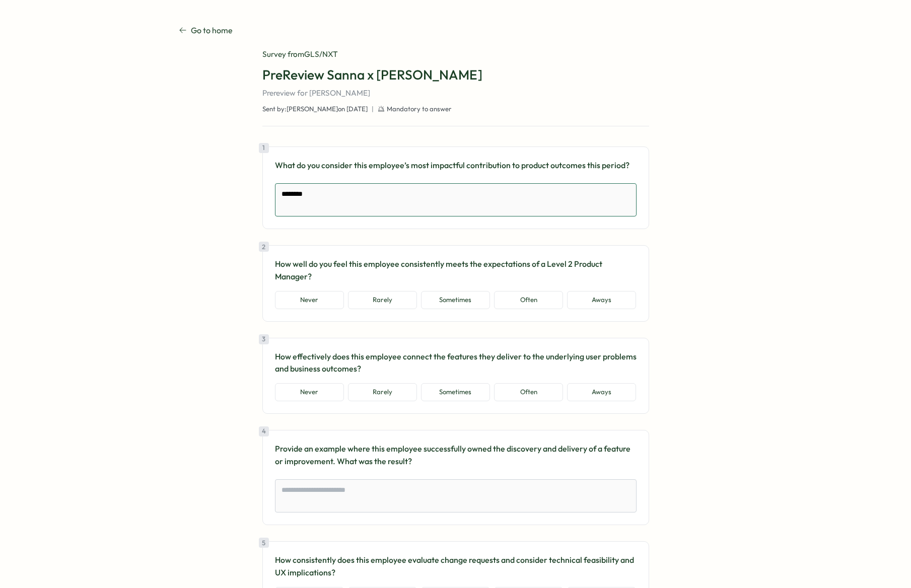  Describe the element at coordinates (264, 431) in the screenshot. I see `div: 4` at that location.